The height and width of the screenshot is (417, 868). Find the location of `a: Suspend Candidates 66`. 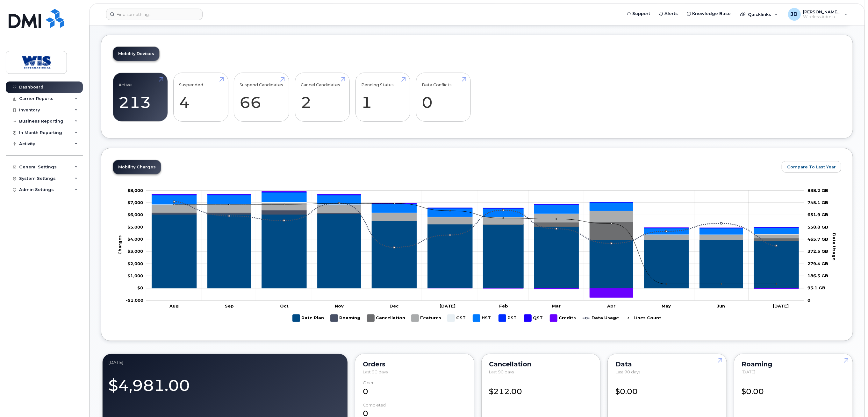

a: Suspend Candidates 66 is located at coordinates (262, 97).